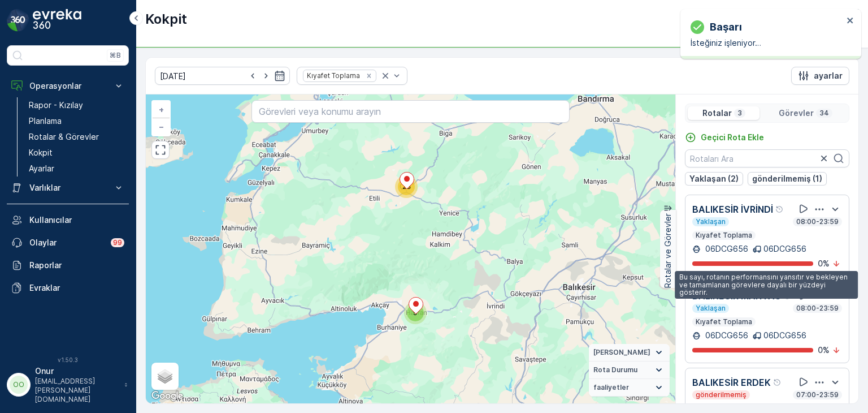 The width and height of the screenshot is (868, 413). Describe the element at coordinates (19, 385) in the screenshot. I see `div: OO` at that location.